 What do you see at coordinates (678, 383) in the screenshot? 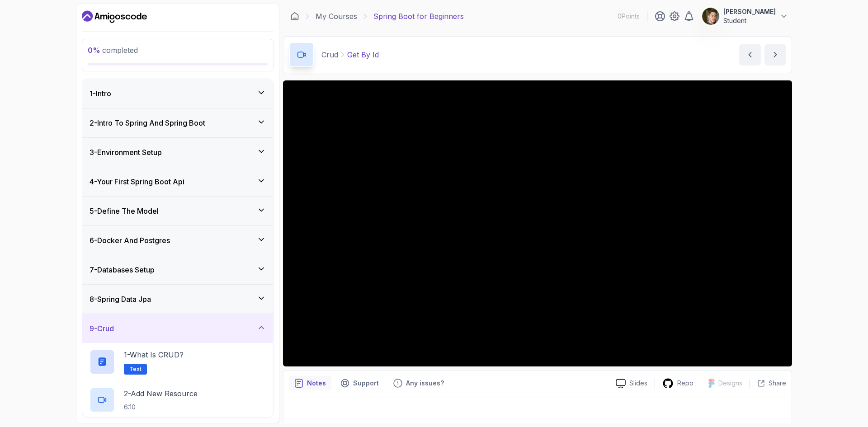
I see `a: Repo` at bounding box center [678, 383].